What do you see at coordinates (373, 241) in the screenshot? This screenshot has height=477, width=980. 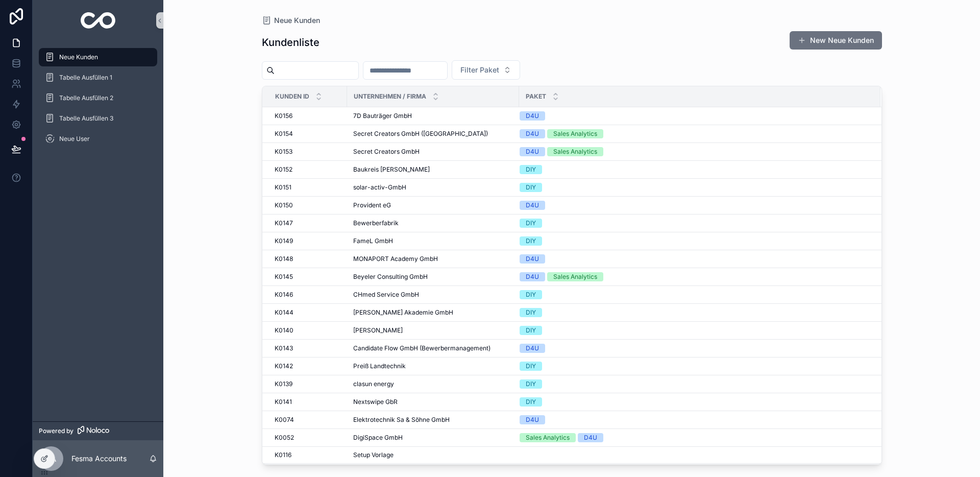 I see `span: FameL GmbH` at bounding box center [373, 241].